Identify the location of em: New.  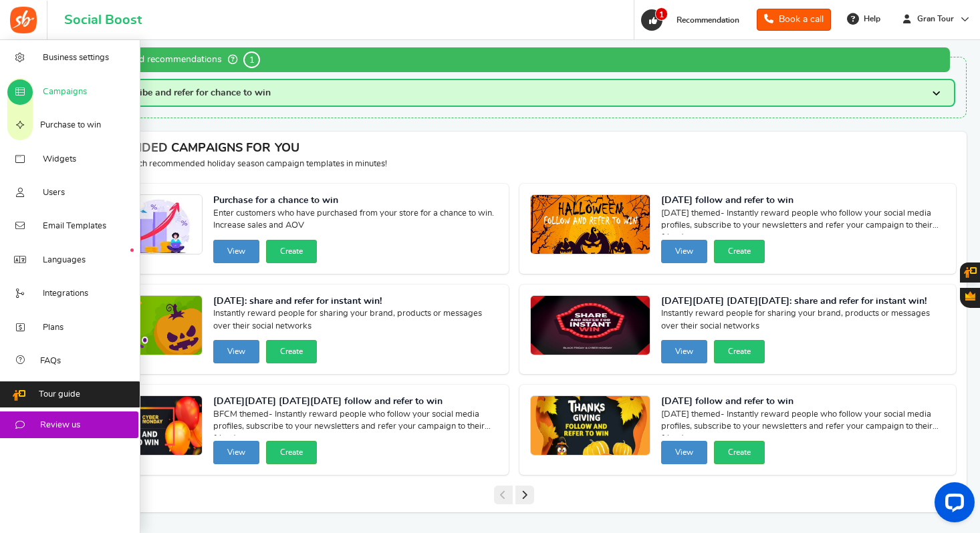
(132, 250).